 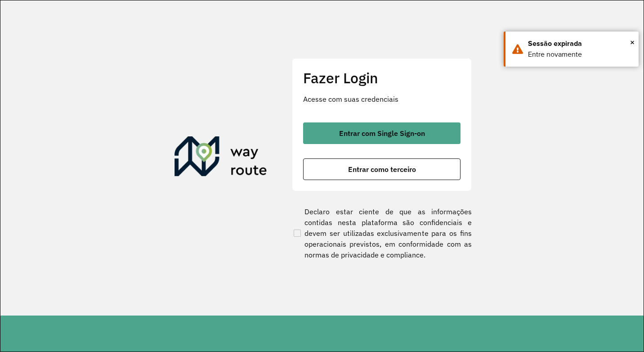 I want to click on span: Entrar com Single Sign-on, so click(x=382, y=133).